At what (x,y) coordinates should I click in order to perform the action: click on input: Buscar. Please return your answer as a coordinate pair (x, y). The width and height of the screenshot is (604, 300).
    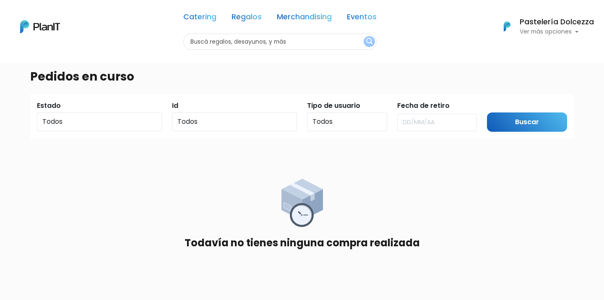
    Looking at the image, I should click on (527, 122).